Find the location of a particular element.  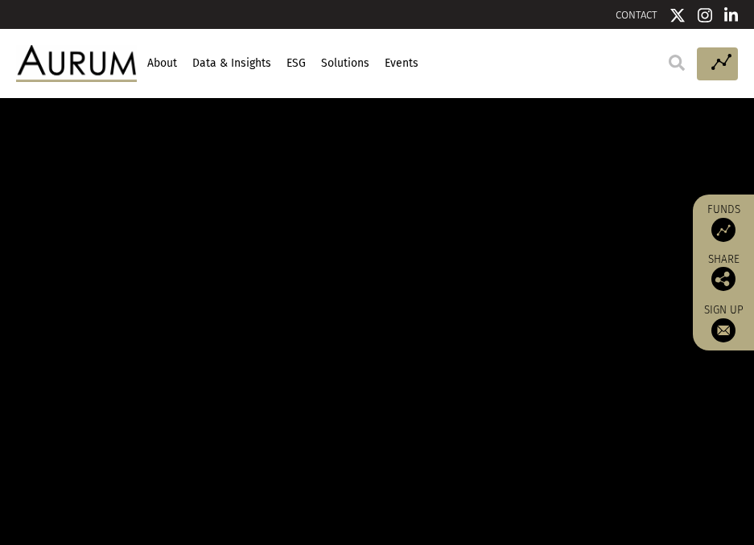

a: About is located at coordinates (162, 64).